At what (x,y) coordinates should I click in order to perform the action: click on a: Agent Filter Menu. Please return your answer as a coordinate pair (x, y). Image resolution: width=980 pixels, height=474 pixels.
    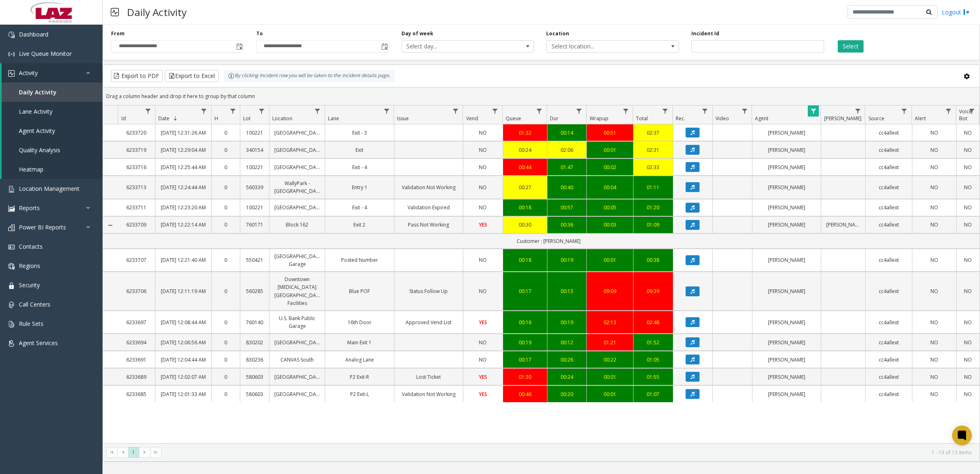
    Looking at the image, I should click on (813, 111).